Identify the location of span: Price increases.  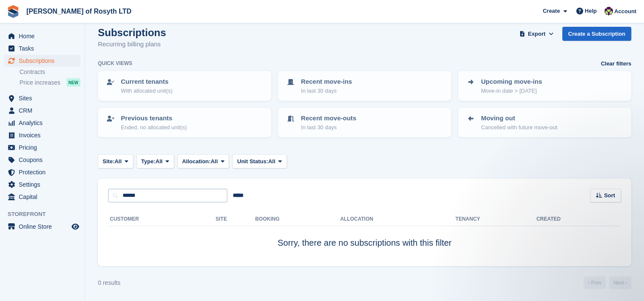
(40, 83).